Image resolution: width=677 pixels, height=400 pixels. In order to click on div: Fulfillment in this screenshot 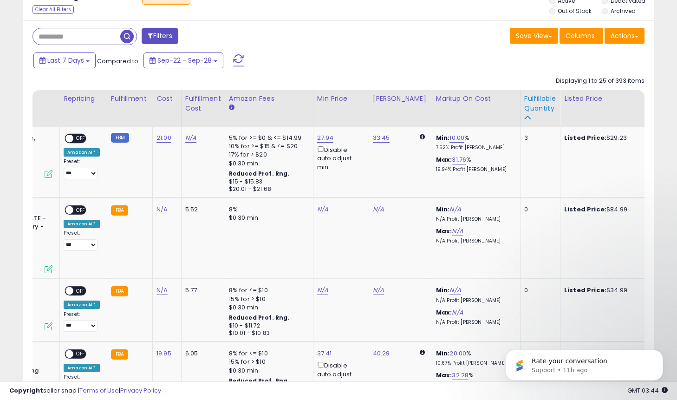, I will do `click(130, 98)`.